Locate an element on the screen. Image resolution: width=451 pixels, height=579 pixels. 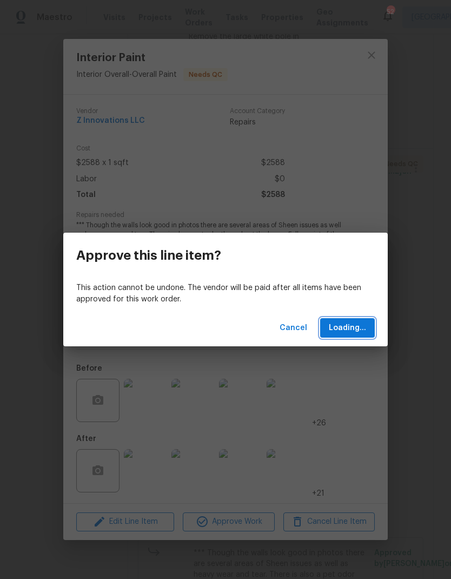
button: Cancel is located at coordinates (293, 328).